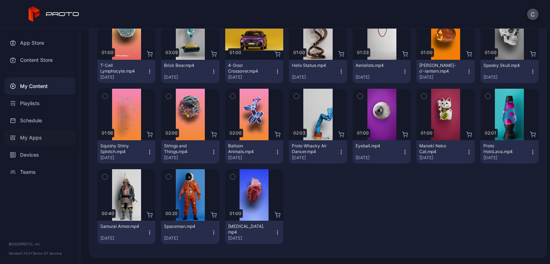  What do you see at coordinates (184, 149) in the screenshot?
I see `div: Strings and Things.mp4` at bounding box center [184, 149].